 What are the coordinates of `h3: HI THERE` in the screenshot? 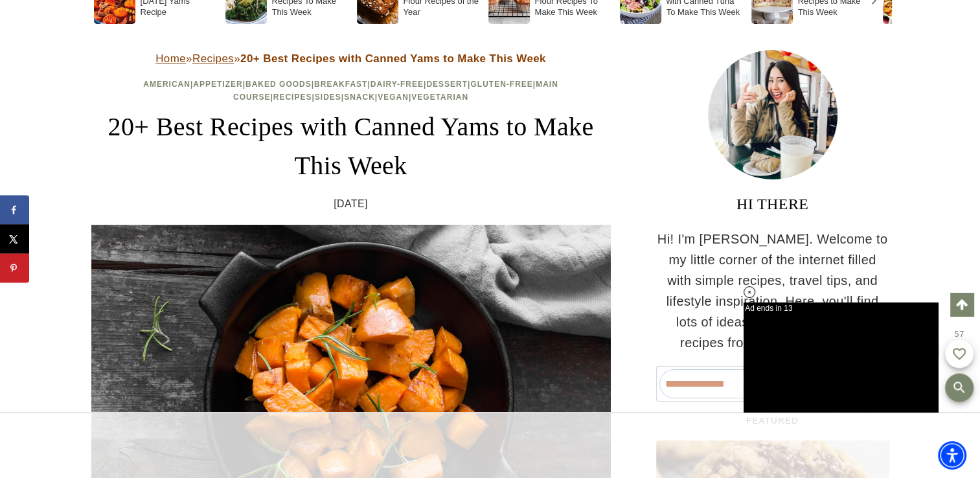 It's located at (773, 204).